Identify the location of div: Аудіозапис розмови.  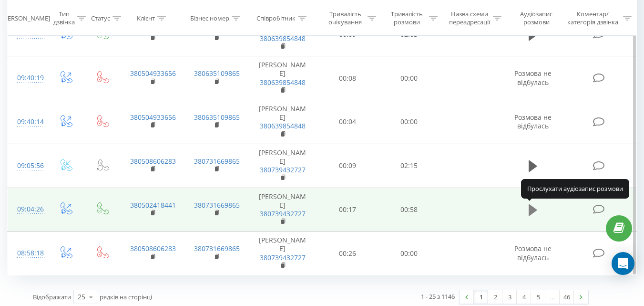
(536, 18).